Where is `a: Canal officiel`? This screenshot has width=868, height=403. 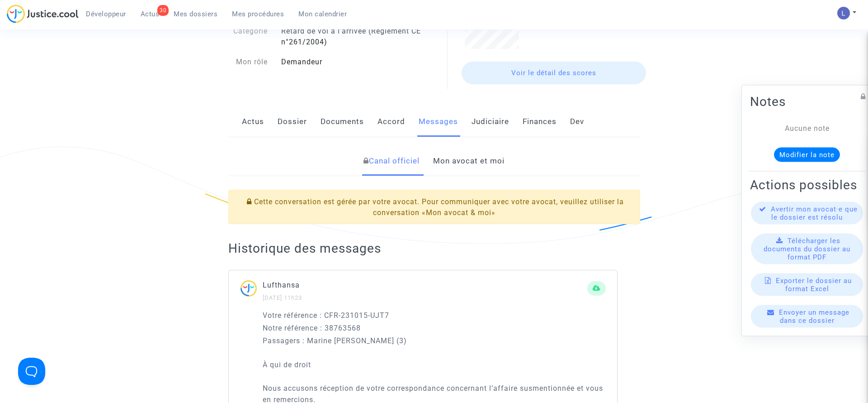 a: Canal officiel is located at coordinates (391, 161).